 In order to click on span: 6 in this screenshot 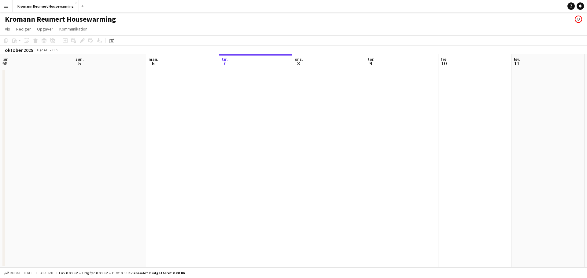, I will do `click(153, 63)`.